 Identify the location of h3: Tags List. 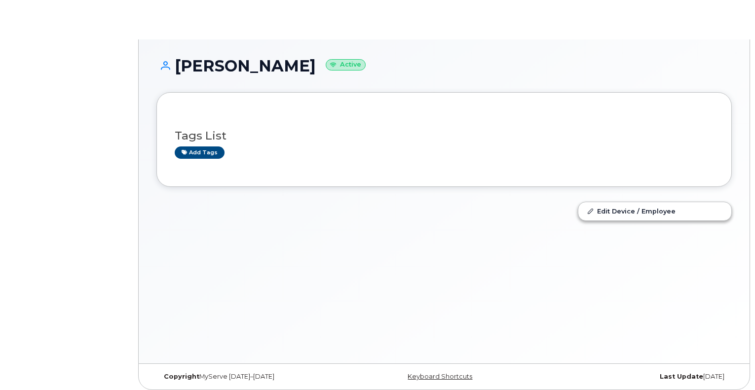
(444, 136).